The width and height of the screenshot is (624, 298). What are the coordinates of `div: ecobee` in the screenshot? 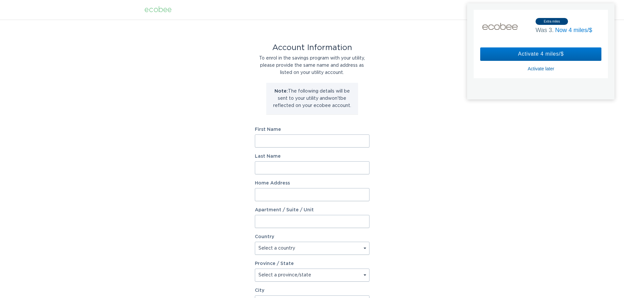 It's located at (158, 10).